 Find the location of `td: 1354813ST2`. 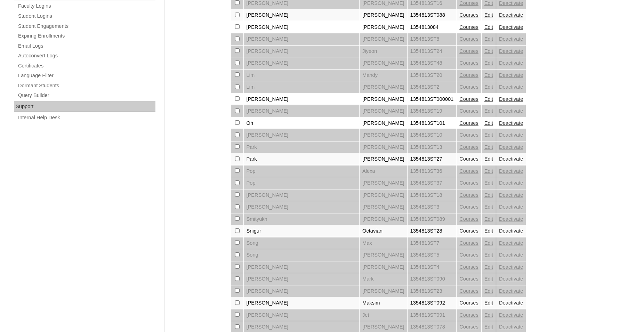

td: 1354813ST2 is located at coordinates (432, 87).